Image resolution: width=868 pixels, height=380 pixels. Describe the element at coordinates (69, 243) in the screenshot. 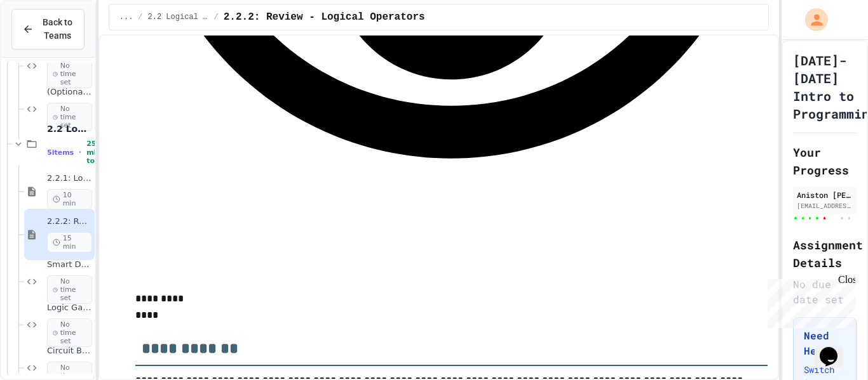

I see `span: 15 min` at that location.